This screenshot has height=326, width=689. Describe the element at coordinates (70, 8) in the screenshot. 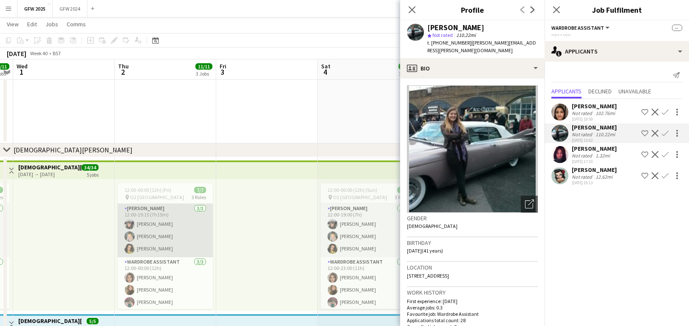

I see `button: GFW 2024` at that location.